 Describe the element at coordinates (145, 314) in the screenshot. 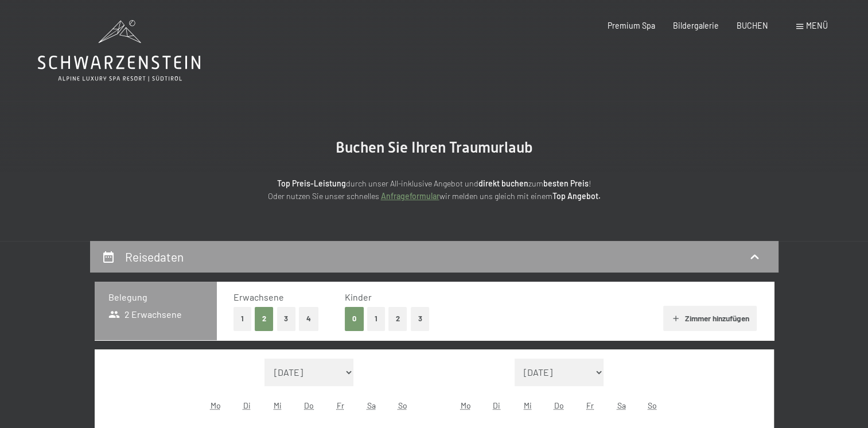

I see `span: 2 Erwachsene` at that location.